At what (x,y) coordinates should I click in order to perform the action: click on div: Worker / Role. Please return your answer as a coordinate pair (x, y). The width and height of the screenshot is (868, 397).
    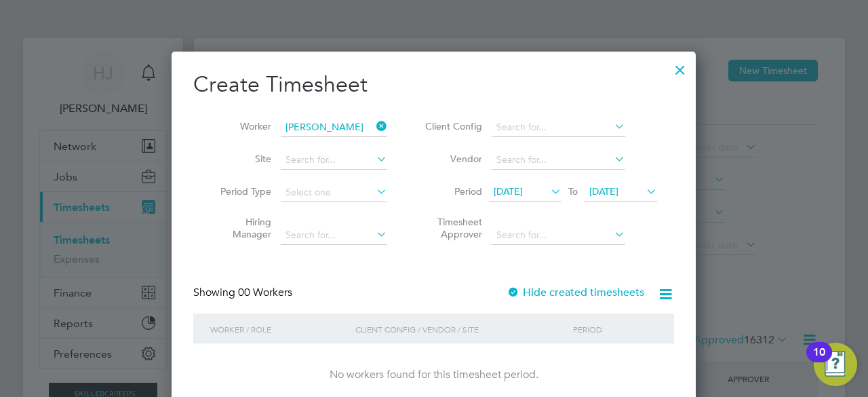
    Looking at the image, I should click on (280, 329).